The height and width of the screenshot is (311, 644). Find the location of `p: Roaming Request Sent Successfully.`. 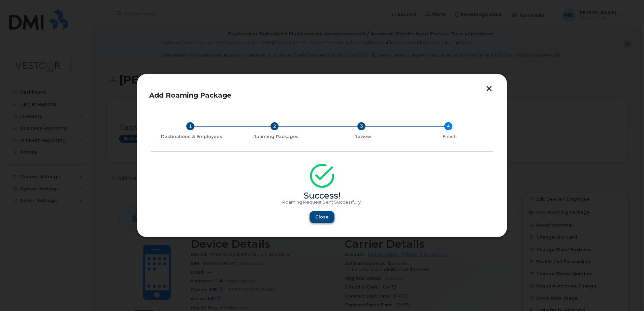

p: Roaming Request Sent Successfully. is located at coordinates (322, 202).